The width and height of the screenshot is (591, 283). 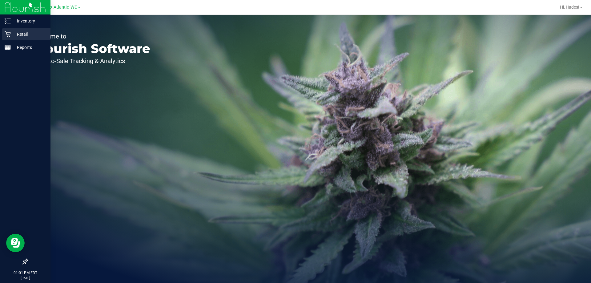 I want to click on p: Reports, so click(x=29, y=47).